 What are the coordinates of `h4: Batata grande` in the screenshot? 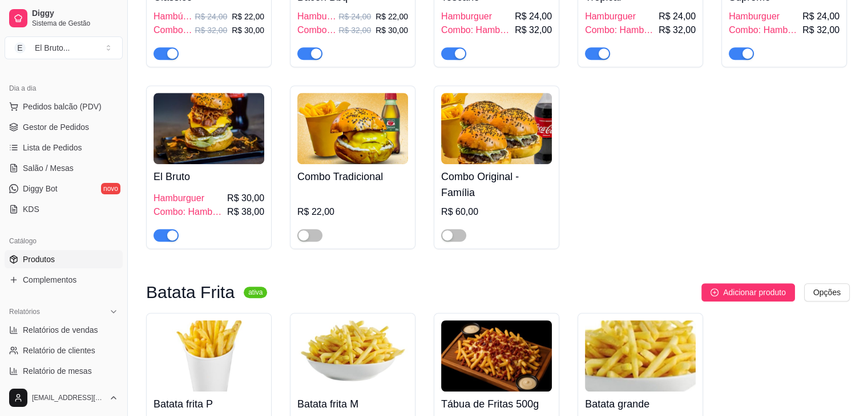 It's located at (640, 404).